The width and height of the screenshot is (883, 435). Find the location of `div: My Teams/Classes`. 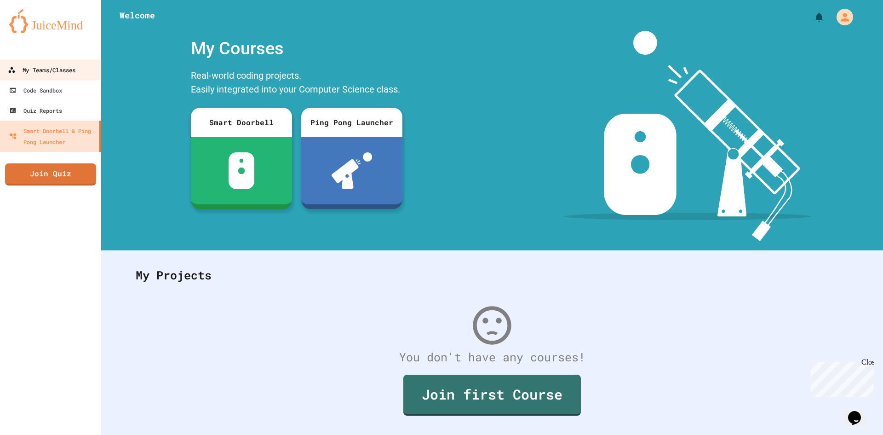

div: My Teams/Classes is located at coordinates (41, 70).